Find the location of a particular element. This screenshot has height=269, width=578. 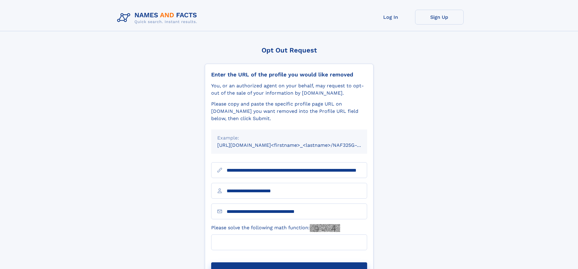

div: You, or an authorized agent on your behalf, may request to opt-out of the sale of your informatio... is located at coordinates (289, 89).